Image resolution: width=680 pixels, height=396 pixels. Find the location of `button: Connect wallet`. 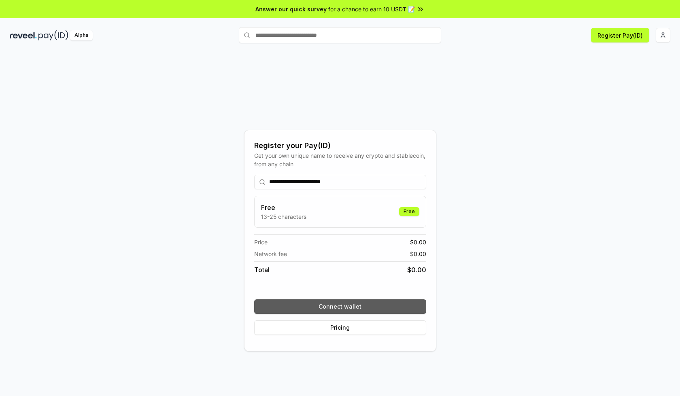

button: Connect wallet is located at coordinates (340, 307).